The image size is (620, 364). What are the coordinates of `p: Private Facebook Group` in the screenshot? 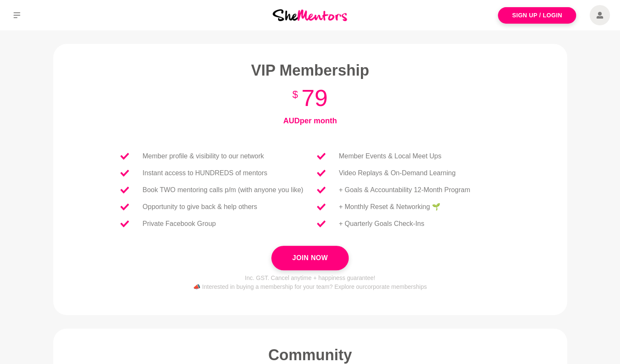 It's located at (179, 224).